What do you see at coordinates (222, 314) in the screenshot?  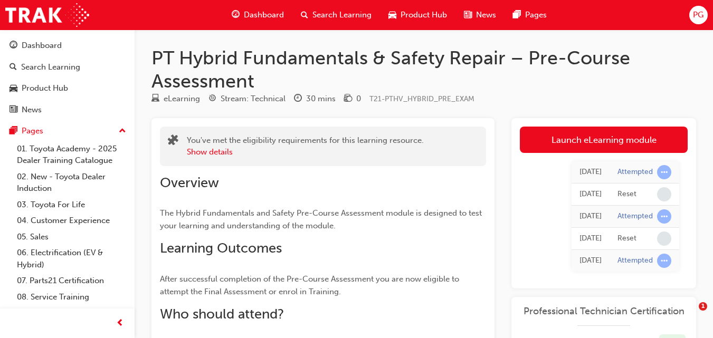 I see `span: Who should attend?` at bounding box center [222, 314].